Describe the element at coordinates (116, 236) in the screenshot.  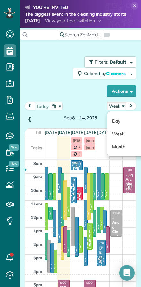
I see `div: - Anco Cleaning Company` at that location.